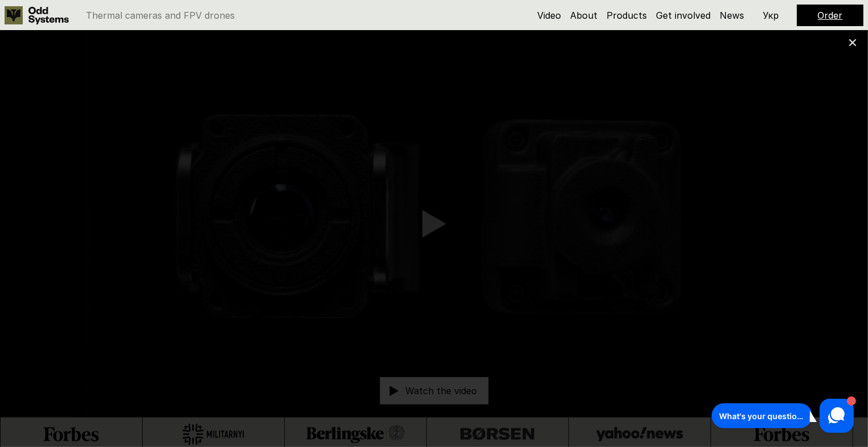 The width and height of the screenshot is (868, 447). Describe the element at coordinates (160, 15) in the screenshot. I see `p: Thermal cameras and FPV drones` at that location.